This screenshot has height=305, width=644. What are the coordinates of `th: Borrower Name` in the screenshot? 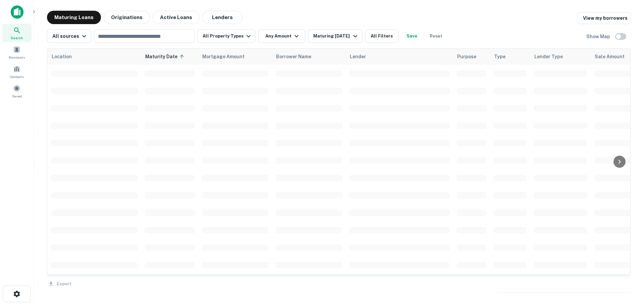 It's located at (309, 56).